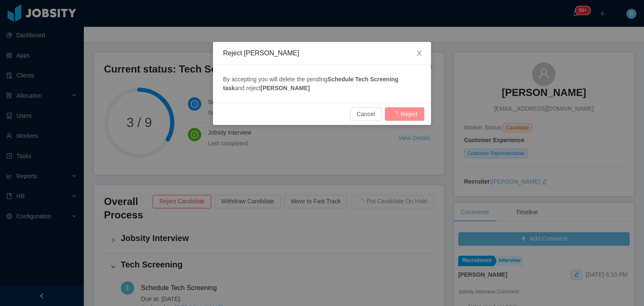 Image resolution: width=644 pixels, height=306 pixels. Describe the element at coordinates (419, 53) in the screenshot. I see `i: icon: close` at that location.